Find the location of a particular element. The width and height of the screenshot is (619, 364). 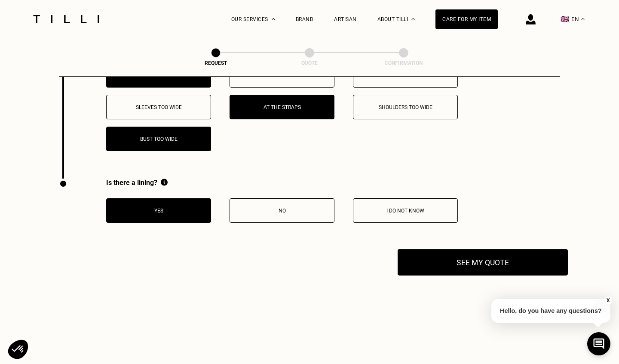

p: Hello, do you have any questions? is located at coordinates (551, 311).